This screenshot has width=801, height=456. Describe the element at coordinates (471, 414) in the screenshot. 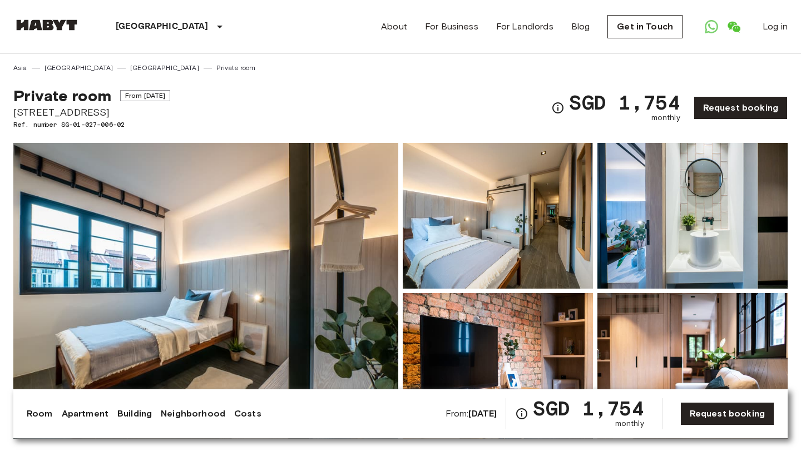

I see `span: From:` at that location.